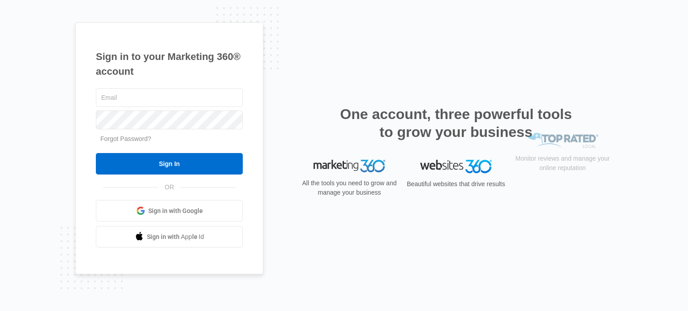 Image resolution: width=688 pixels, height=311 pixels. I want to click on h2: One account, three powerful tools to grow your business, so click(456, 123).